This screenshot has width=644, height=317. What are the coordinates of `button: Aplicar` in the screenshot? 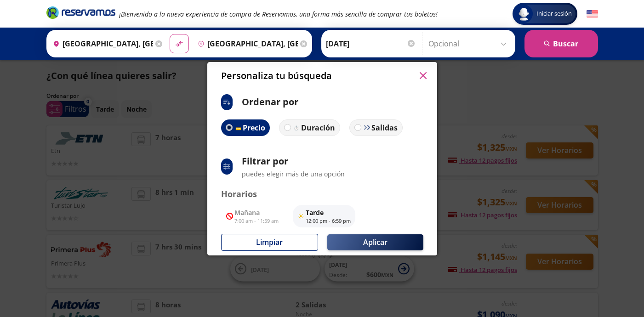 It's located at (375, 243).